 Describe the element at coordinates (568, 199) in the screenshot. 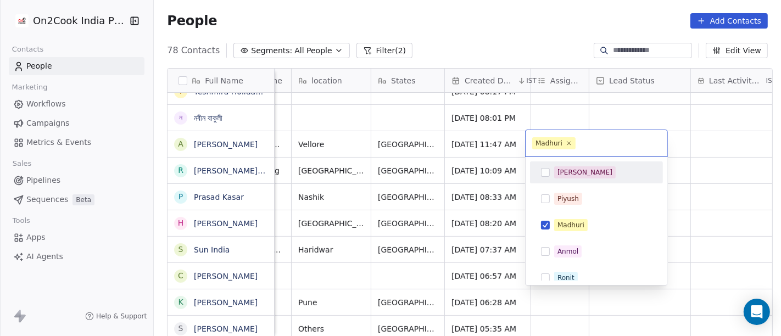

I see `div: Piyush` at that location.